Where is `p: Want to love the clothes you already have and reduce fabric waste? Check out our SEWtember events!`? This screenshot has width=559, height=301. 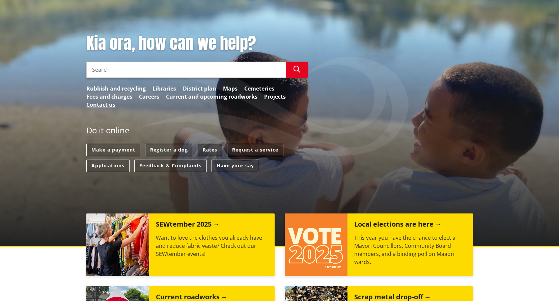 p: Want to love the clothes you already have and reduce fabric waste? Check out our SEWtember events! is located at coordinates (212, 246).